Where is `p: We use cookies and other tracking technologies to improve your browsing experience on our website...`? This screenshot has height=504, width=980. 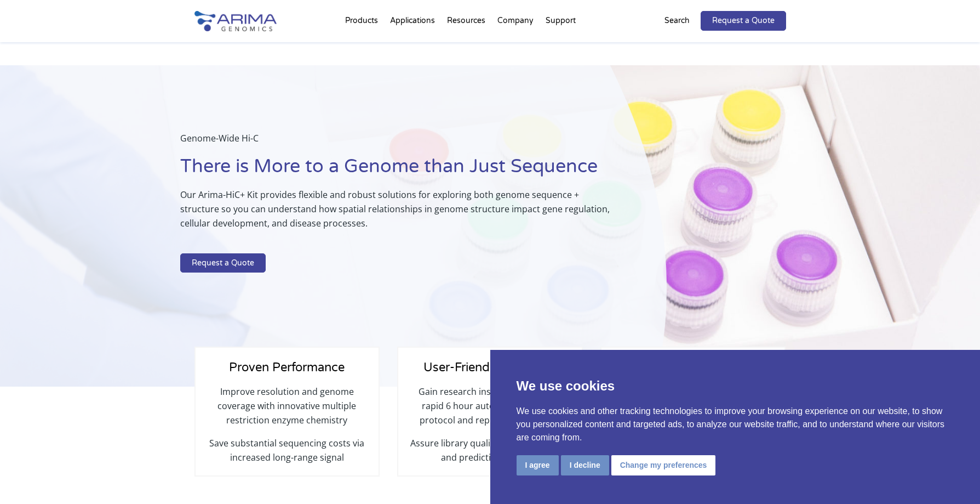
p: We use cookies and other tracking technologies to improve your browsing experience on our website... is located at coordinates (735, 424).